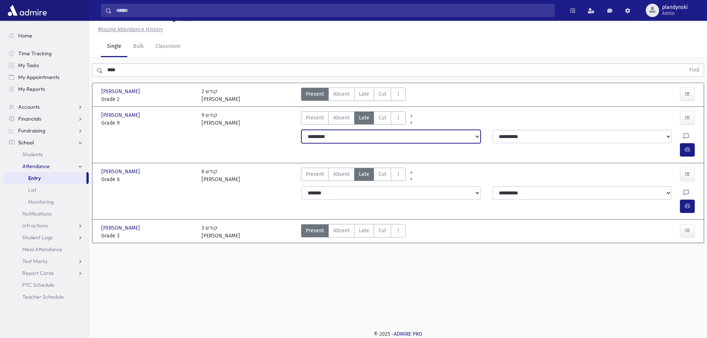  Describe the element at coordinates (32, 89) in the screenshot. I see `span: My Reports` at that location.